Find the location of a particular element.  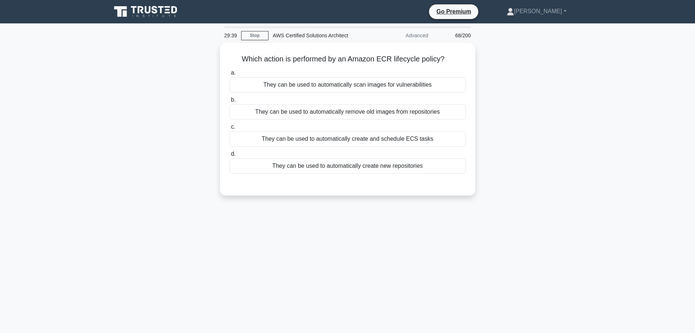

div: Advanced is located at coordinates (401, 35).